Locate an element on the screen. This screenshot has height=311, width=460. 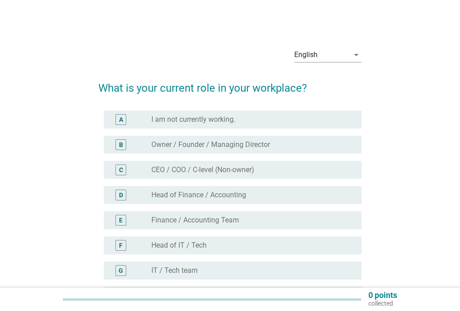
div: G is located at coordinates (121, 270).